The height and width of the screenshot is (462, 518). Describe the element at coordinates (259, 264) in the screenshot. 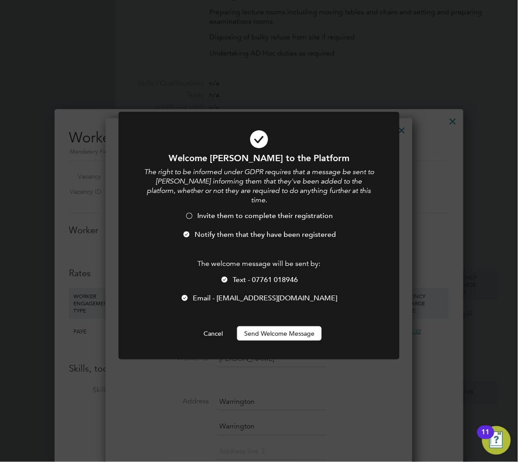

I see `p: The welcome message will be sent by:` at that location.